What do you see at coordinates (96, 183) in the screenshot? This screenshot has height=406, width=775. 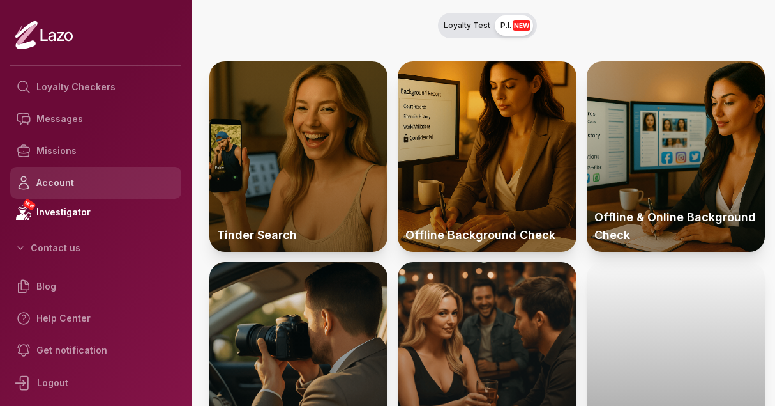 I see `a: Account` at bounding box center [96, 183].